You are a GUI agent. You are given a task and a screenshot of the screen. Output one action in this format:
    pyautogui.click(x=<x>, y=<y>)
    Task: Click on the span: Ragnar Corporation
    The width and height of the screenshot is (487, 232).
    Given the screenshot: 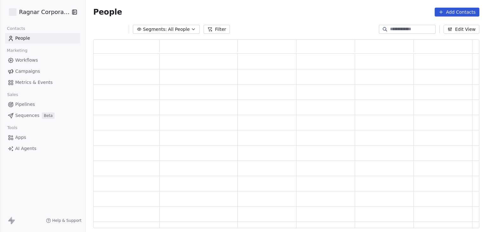 What is the action you would take?
    pyautogui.click(x=44, y=12)
    